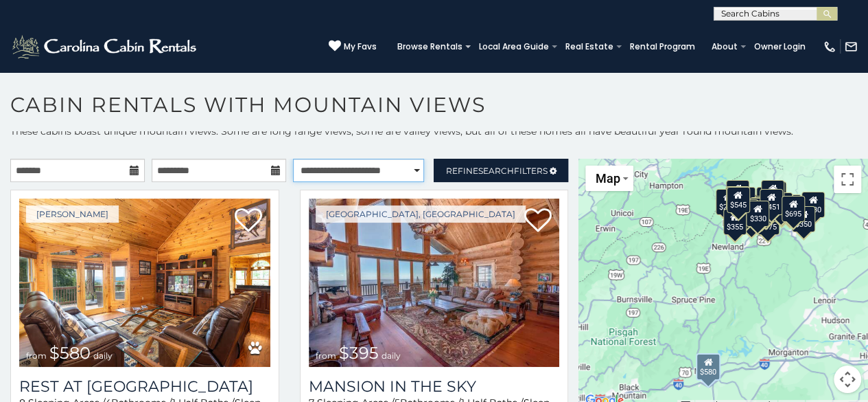 The image size is (868, 402). Describe the element at coordinates (814, 205) in the screenshot. I see `div: $930` at that location.